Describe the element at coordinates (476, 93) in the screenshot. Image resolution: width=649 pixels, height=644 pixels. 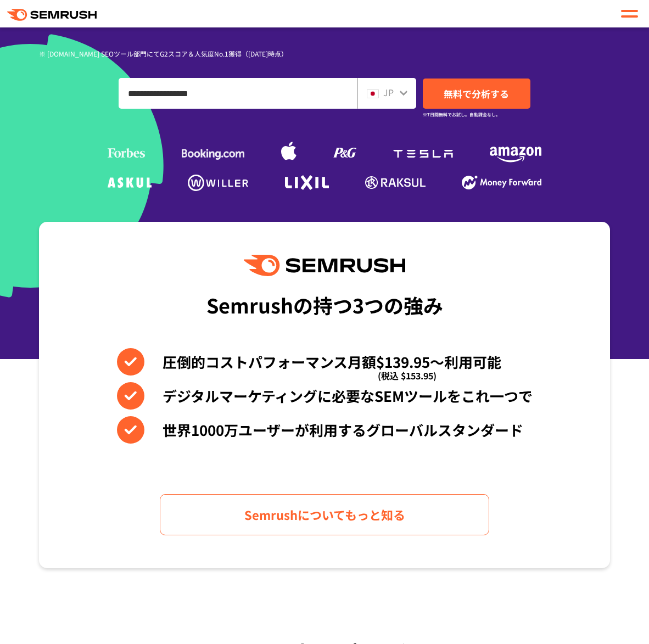
I see `a: 無料で分析する` at that location.